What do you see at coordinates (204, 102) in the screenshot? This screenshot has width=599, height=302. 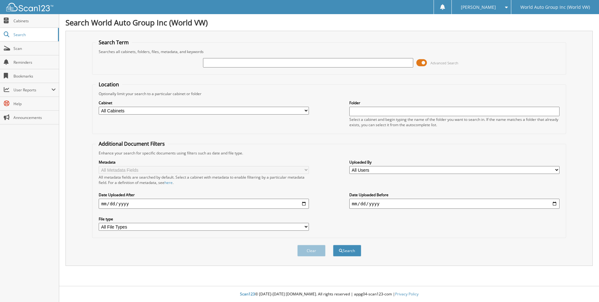 I see `label: Cabinet` at bounding box center [204, 102].